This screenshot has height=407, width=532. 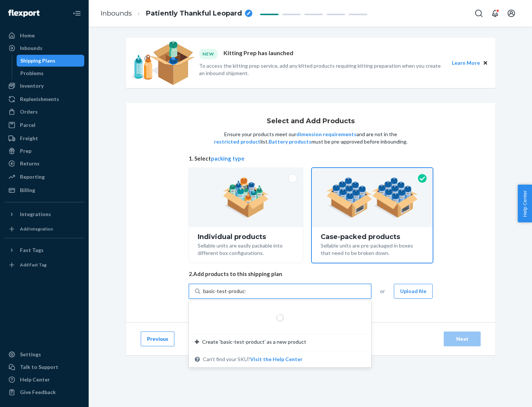 What do you see at coordinates (44, 177) in the screenshot?
I see `a: Reporting` at bounding box center [44, 177].